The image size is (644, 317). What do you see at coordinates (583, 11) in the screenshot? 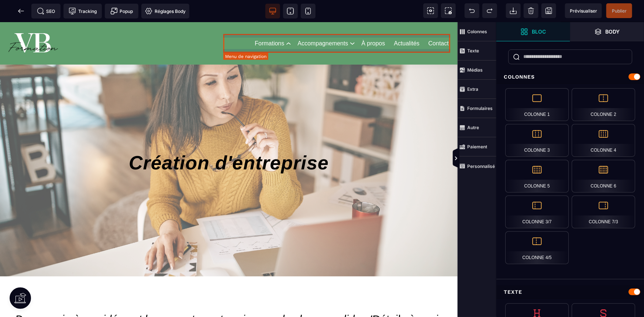
I see `span: Aperçu` at bounding box center [583, 11].